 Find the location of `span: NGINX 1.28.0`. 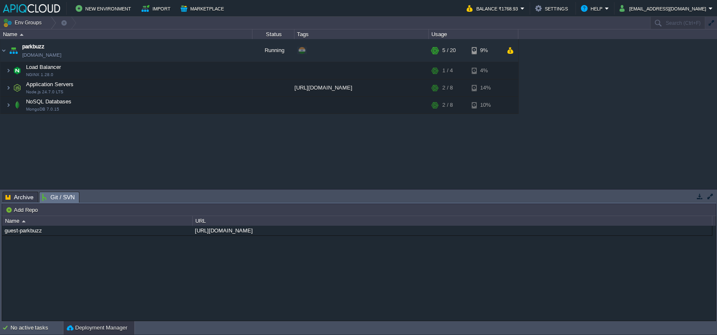

span: NGINX 1.28.0 is located at coordinates (39, 75).